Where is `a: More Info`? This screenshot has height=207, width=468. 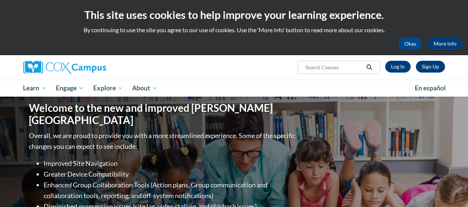
a: More Info is located at coordinates (445, 44).